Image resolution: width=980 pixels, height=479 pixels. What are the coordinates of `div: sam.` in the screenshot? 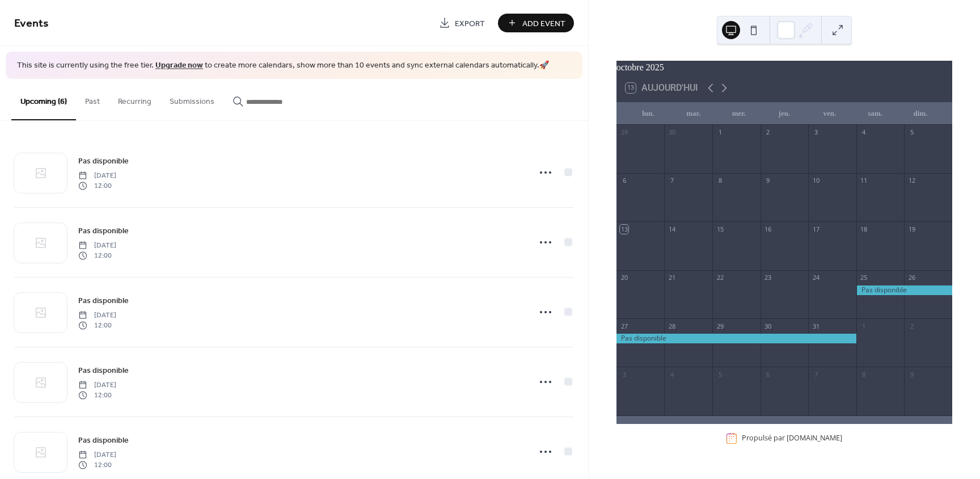 It's located at (875, 114).